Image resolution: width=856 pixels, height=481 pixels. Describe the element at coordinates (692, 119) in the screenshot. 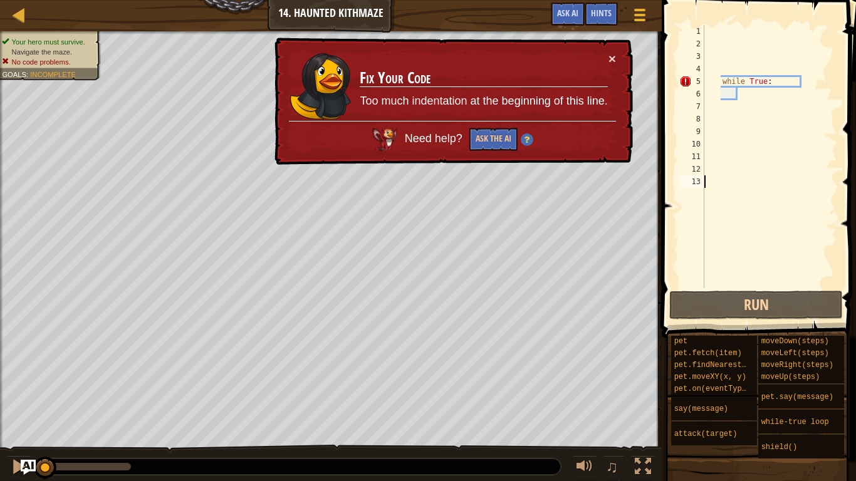

I see `div: 8` at that location.